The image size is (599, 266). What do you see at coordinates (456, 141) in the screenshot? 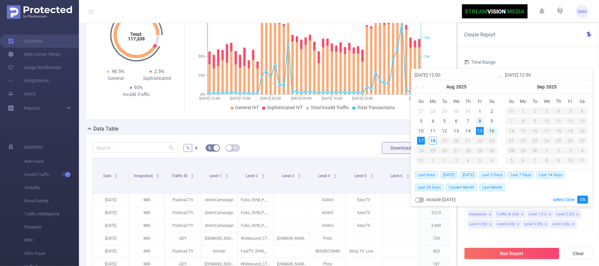
I see `td: August 20, 2025` at bounding box center [456, 141].